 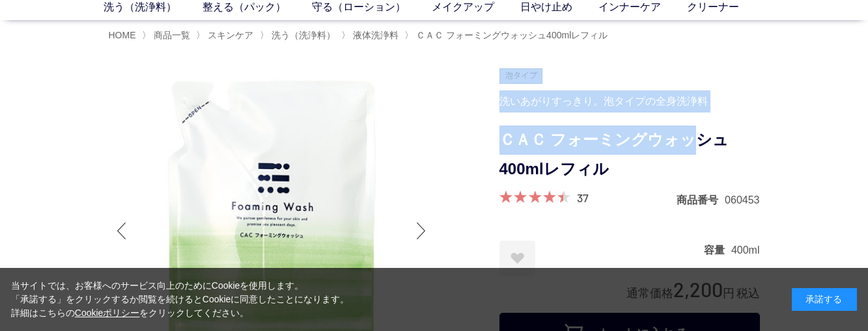 I want to click on span: 洗う（洗浄料）, so click(x=303, y=36).